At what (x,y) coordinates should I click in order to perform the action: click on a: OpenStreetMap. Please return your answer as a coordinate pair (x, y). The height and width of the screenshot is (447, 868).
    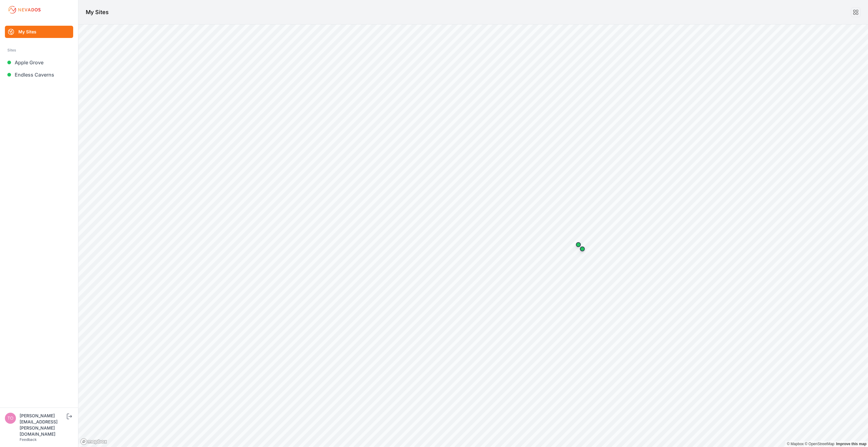
    Looking at the image, I should click on (819, 444).